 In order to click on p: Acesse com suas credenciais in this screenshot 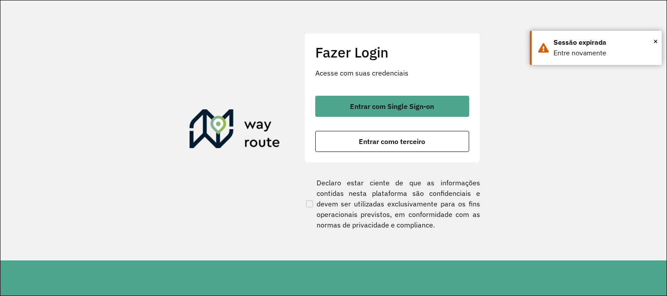, I will do `click(392, 73)`.